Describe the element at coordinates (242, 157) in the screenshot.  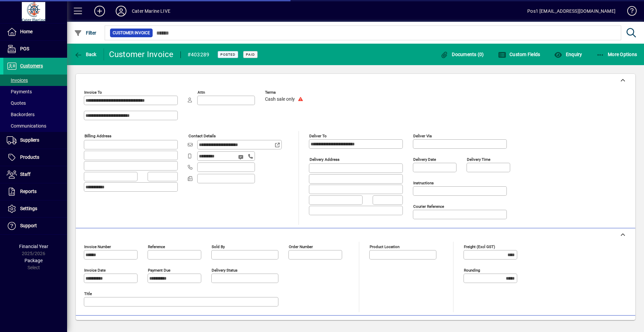
I see `button: Send SMS` at that location.